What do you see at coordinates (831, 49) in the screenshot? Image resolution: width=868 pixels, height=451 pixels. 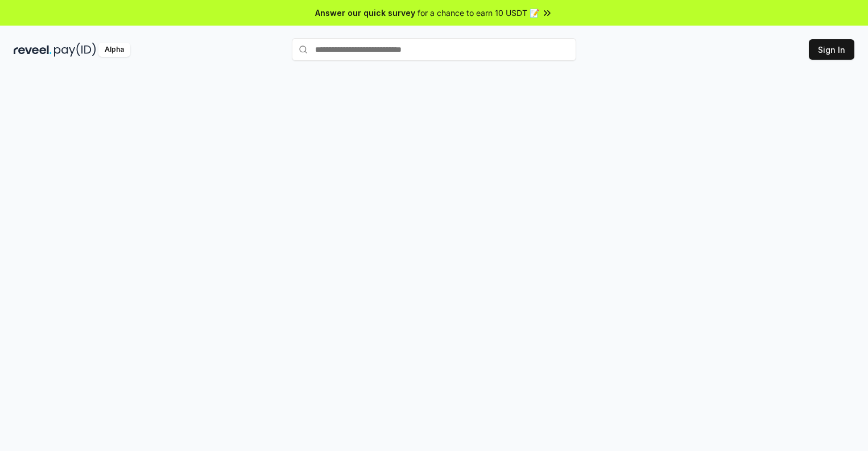 I see `button: Sign In` at bounding box center [831, 49].